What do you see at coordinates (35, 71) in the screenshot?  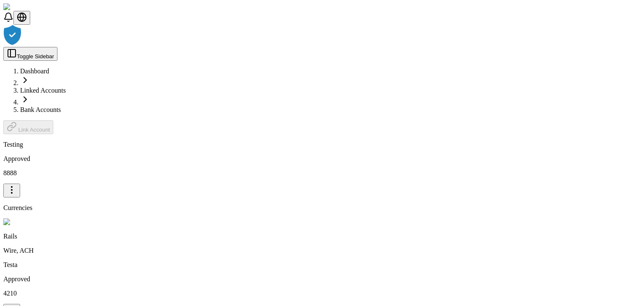 I see `a: Dashboard` at bounding box center [35, 71].